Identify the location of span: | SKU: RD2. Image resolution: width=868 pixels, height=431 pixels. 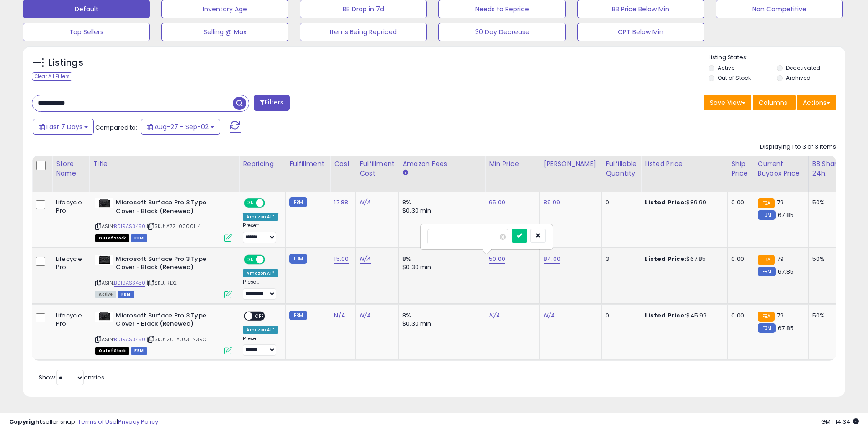
(162, 283).